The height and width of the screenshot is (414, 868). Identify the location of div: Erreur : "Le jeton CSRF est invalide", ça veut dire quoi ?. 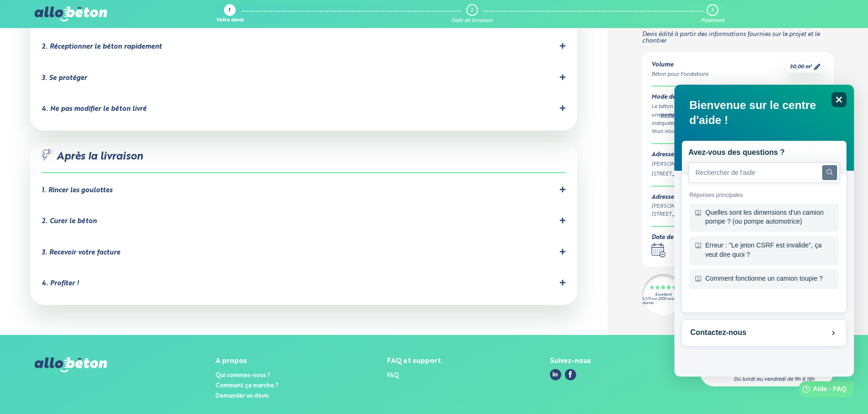
(90, 165).